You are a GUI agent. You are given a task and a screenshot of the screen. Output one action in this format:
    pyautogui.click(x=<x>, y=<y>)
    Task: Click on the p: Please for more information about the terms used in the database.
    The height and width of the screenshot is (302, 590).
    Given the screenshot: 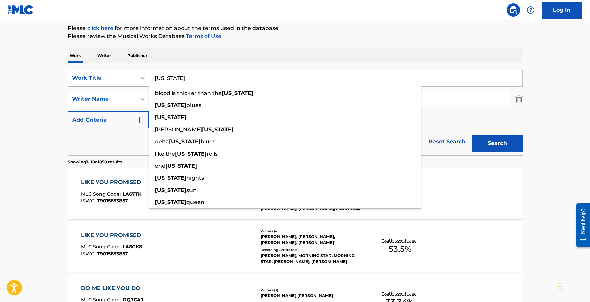 What is the action you would take?
    pyautogui.click(x=295, y=28)
    